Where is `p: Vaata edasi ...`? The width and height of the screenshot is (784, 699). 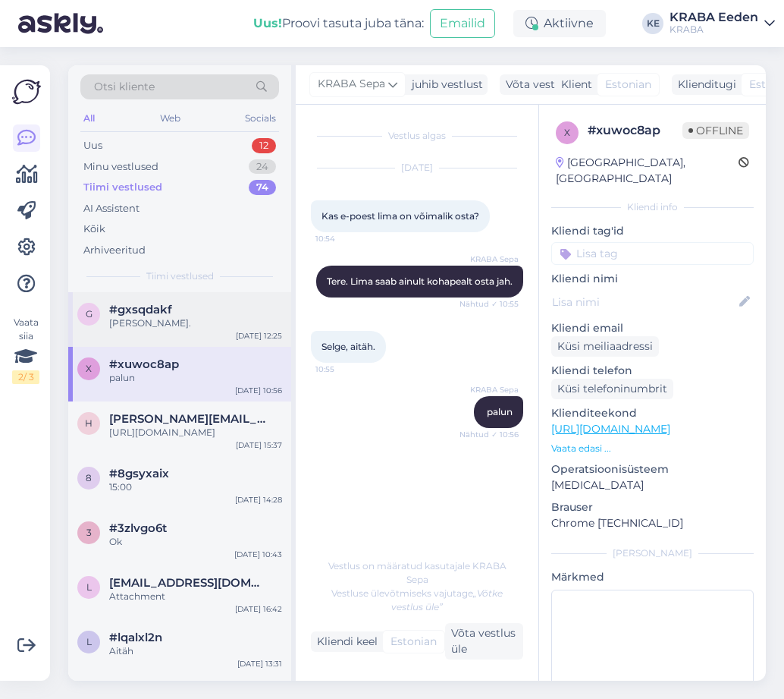 p: Vaata edasi ... is located at coordinates (652, 448).